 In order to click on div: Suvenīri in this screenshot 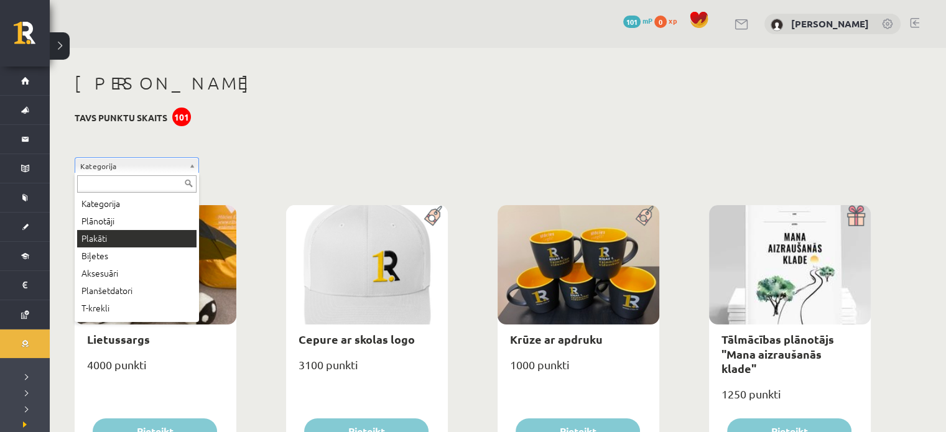, I will do `click(137, 326)`.